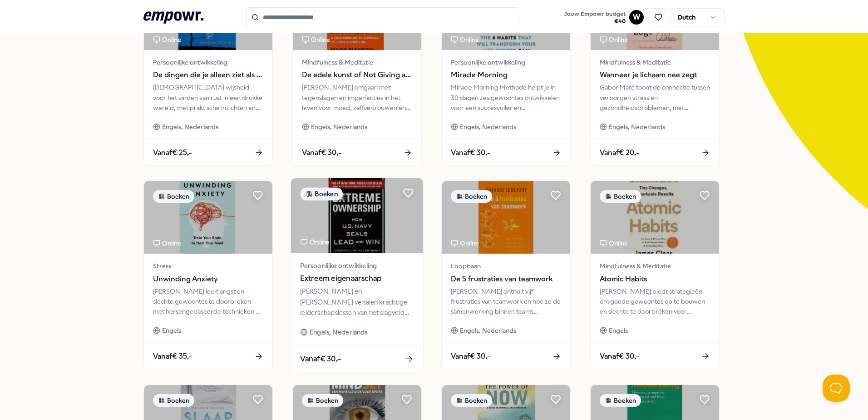  Describe the element at coordinates (619, 153) in the screenshot. I see `span: Vanaf € 20,-` at that location.